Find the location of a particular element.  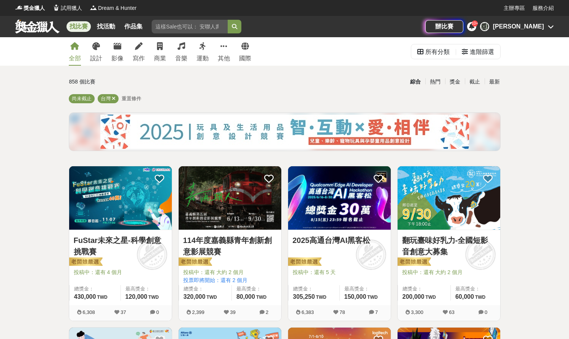

span: 重置條件 is located at coordinates (131, 98).